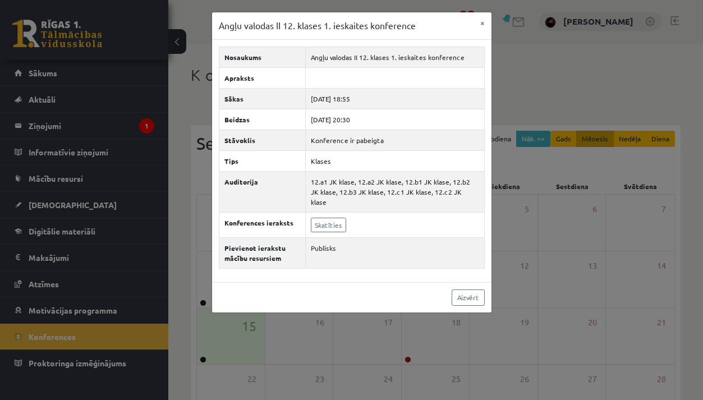 The width and height of the screenshot is (703, 400). What do you see at coordinates (395, 191) in the screenshot?
I see `td: 12.a1 JK klase, 12.a2 JK klase, 12.b1 JK klase, 12.b2 JK klase, 12.b3 JK klase, 12.c1 JK klase, 1...` at bounding box center [395, 191].